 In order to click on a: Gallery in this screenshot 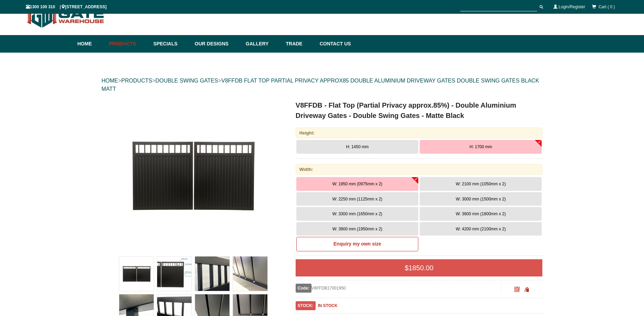, I will do `click(262, 43)`.